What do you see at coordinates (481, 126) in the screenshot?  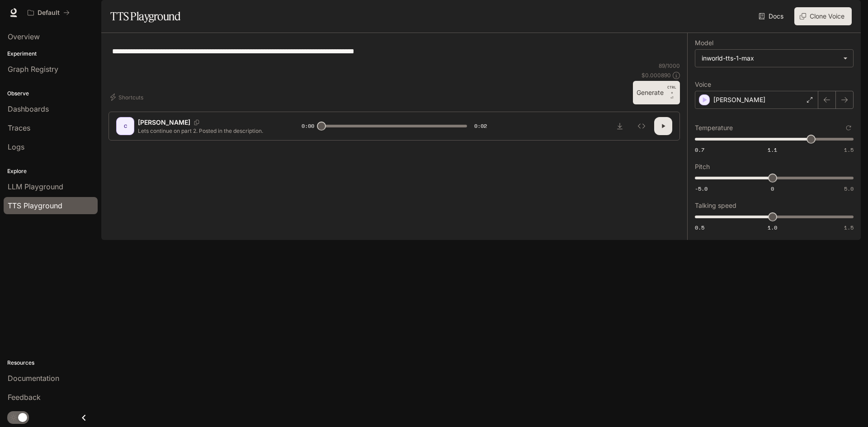 I see `span: 0:02` at bounding box center [481, 126].